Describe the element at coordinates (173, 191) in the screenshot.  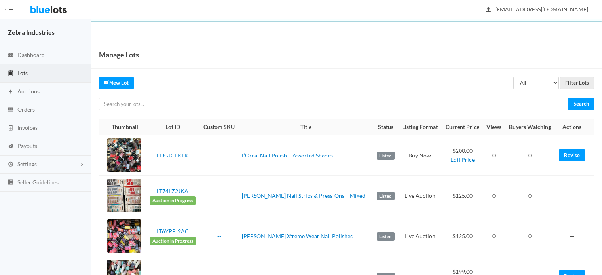
I see `a: LT74LZ2JKA` at that location.